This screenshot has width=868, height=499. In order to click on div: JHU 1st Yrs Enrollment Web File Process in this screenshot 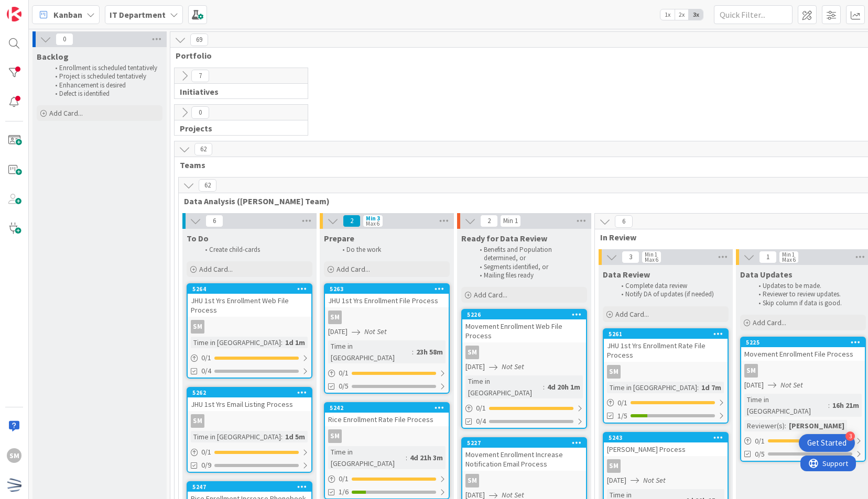, I will do `click(249, 305)`.